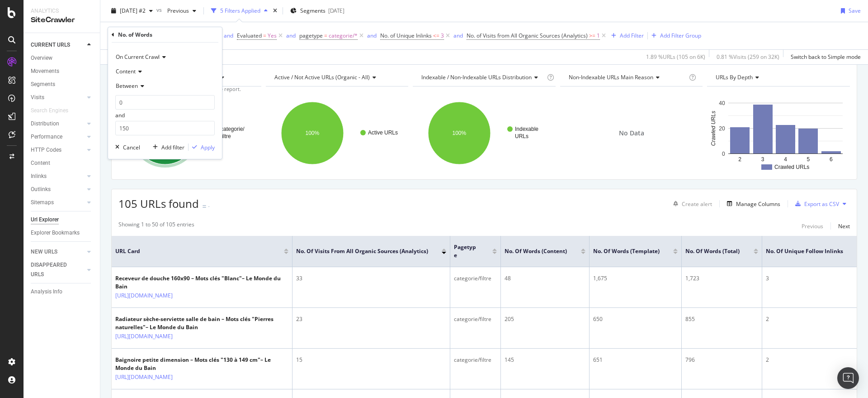 The width and height of the screenshot is (868, 398). I want to click on span: No. of Unique Follow Inlinks, so click(804, 251).